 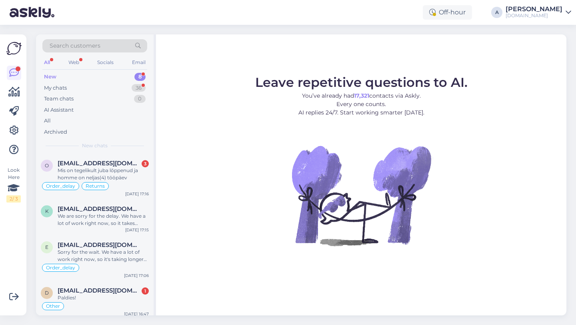 I want to click on span: Dace72@inbox.lv, so click(x=99, y=291).